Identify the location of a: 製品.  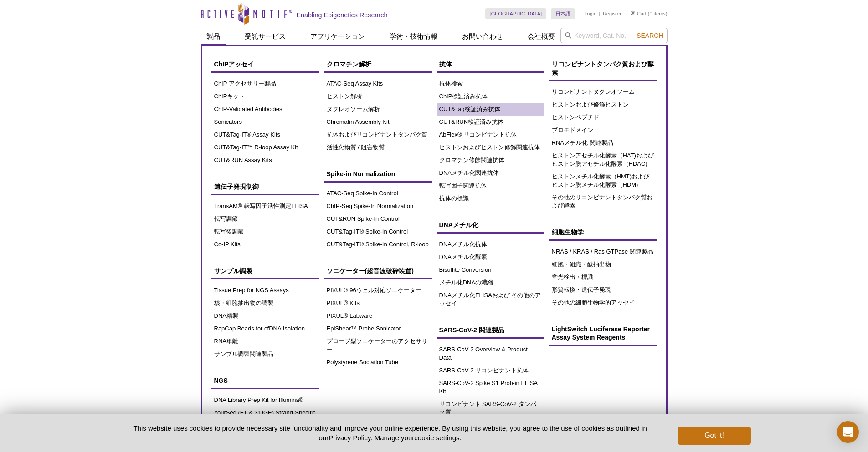
(214, 36).